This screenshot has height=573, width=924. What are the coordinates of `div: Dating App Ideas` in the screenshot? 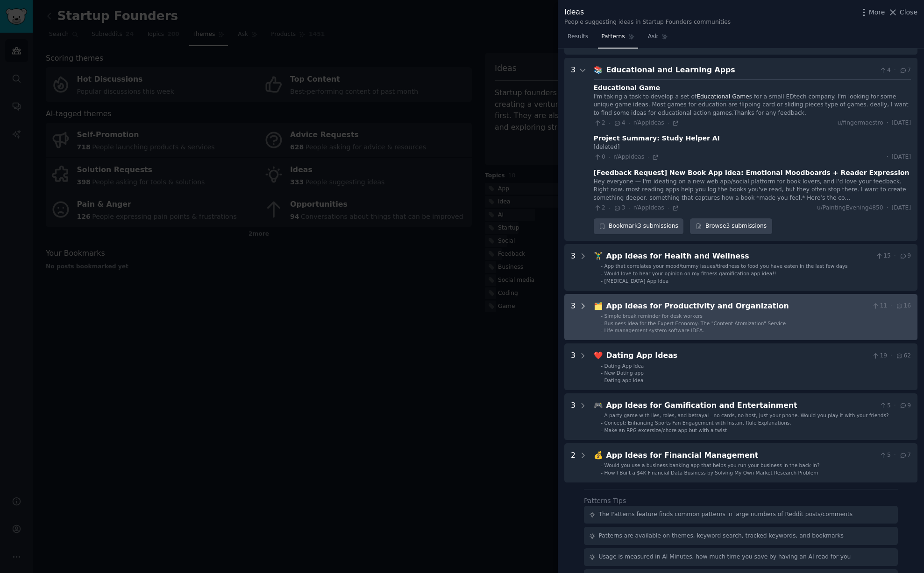 It's located at (737, 356).